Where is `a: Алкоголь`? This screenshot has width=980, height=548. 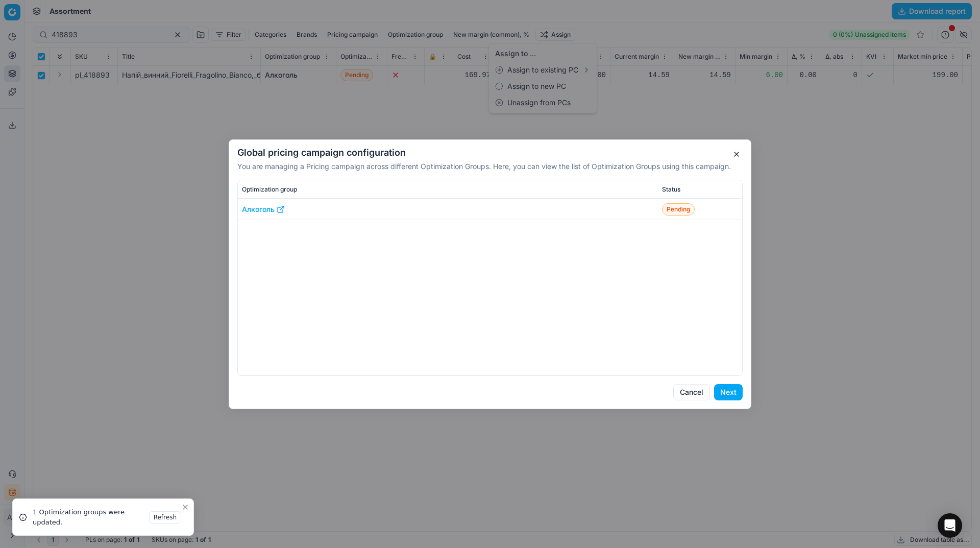
a: Алкоголь is located at coordinates (263, 209).